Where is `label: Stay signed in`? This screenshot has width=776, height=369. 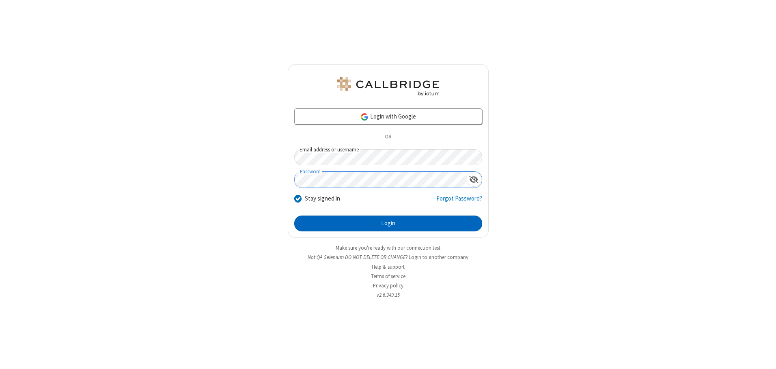 label: Stay signed in is located at coordinates (322, 198).